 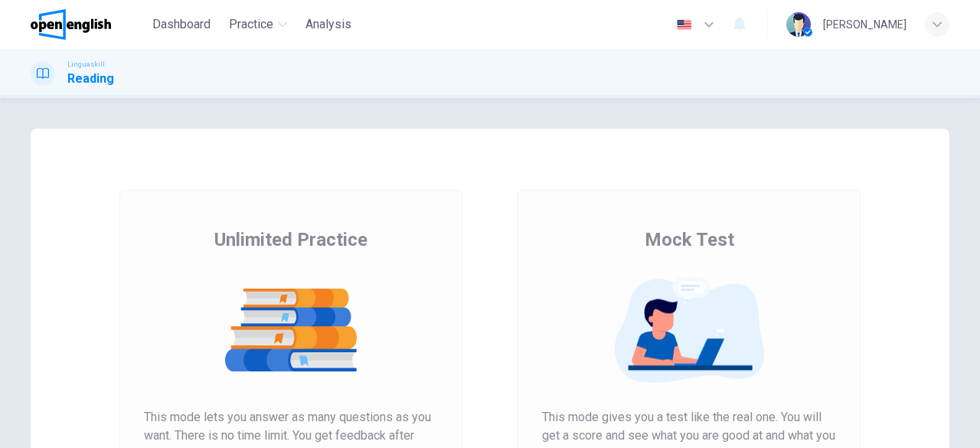 What do you see at coordinates (328, 24) in the screenshot?
I see `a: Analysis` at bounding box center [328, 24].